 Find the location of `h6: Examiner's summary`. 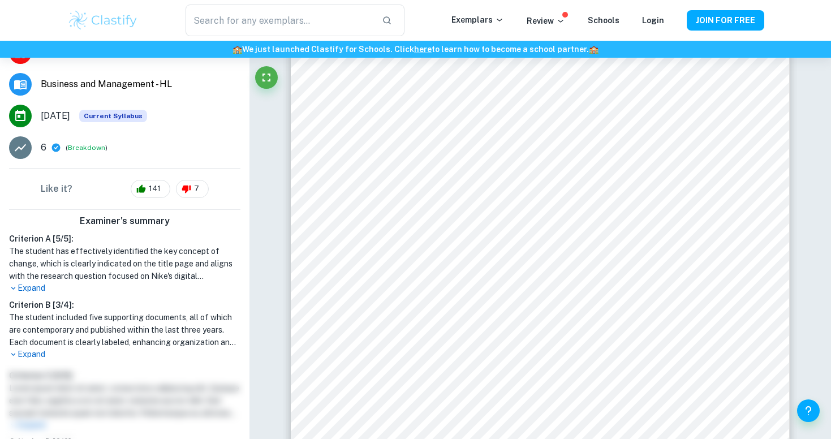

h6: Examiner's summary is located at coordinates (125, 221).